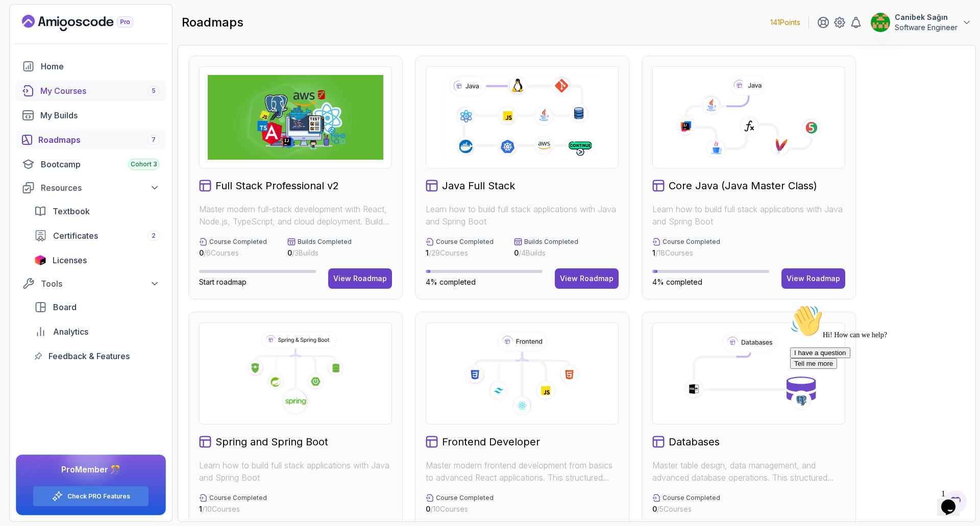 The height and width of the screenshot is (526, 980). What do you see at coordinates (53, 34) in the screenshot?
I see `span: Hi! How can we help?` at bounding box center [53, 34].